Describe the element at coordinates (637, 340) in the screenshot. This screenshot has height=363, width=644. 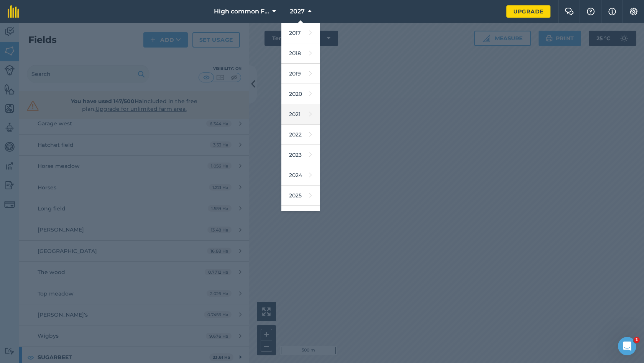
I see `span: 1` at that location.